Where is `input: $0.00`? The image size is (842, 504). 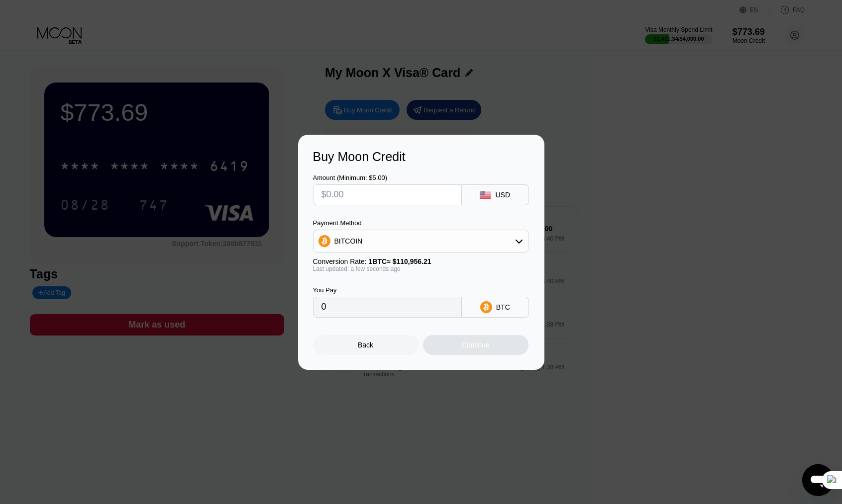 input: $0.00 is located at coordinates (387, 195).